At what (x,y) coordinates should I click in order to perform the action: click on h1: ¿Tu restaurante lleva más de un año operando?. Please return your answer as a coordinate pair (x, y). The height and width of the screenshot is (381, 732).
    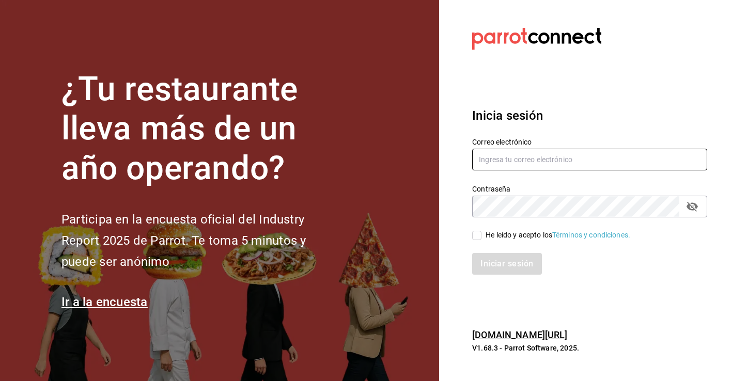
    Looking at the image, I should click on (201, 129).